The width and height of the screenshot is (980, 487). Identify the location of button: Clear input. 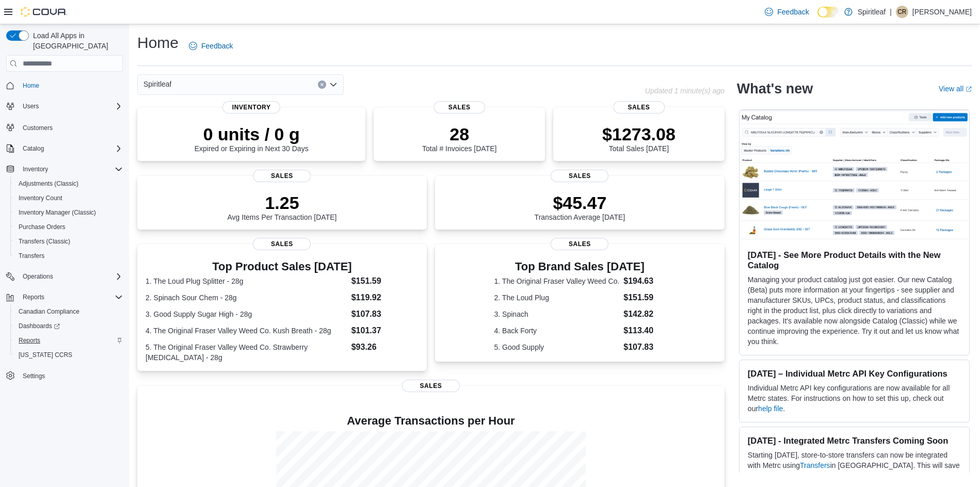
(322, 85).